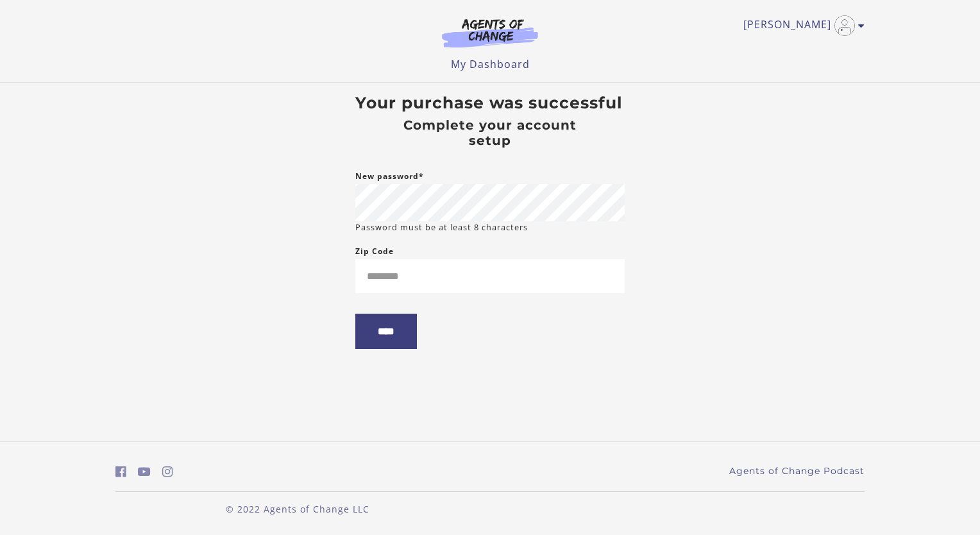 Image resolution: width=980 pixels, height=535 pixels. What do you see at coordinates (490, 133) in the screenshot?
I see `h4: Complete your account setup` at bounding box center [490, 133].